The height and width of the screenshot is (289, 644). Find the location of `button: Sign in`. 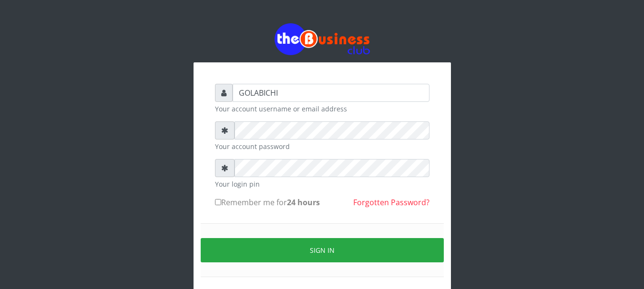

button: Sign in is located at coordinates (322, 250).